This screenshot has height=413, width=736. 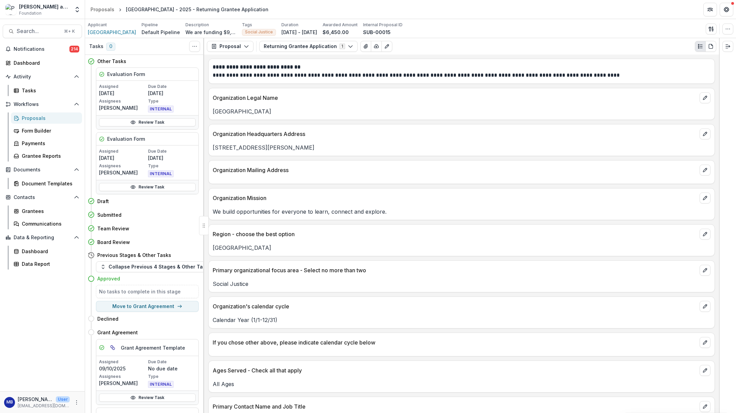 What do you see at coordinates (197, 25) in the screenshot?
I see `p: Description` at bounding box center [197, 25].